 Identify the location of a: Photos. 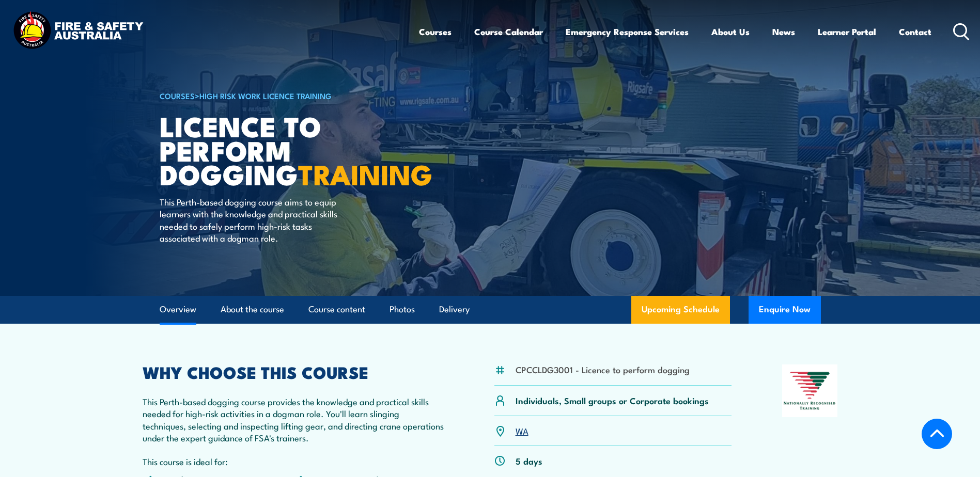
(402, 309).